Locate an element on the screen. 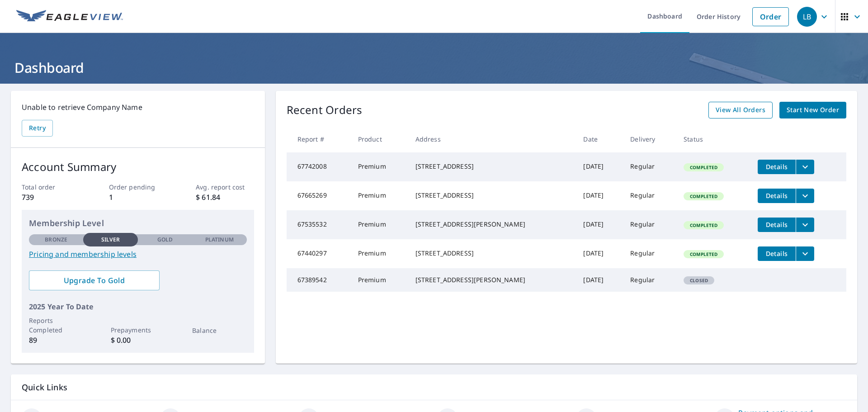  td: 67440297 is located at coordinates (319, 254).